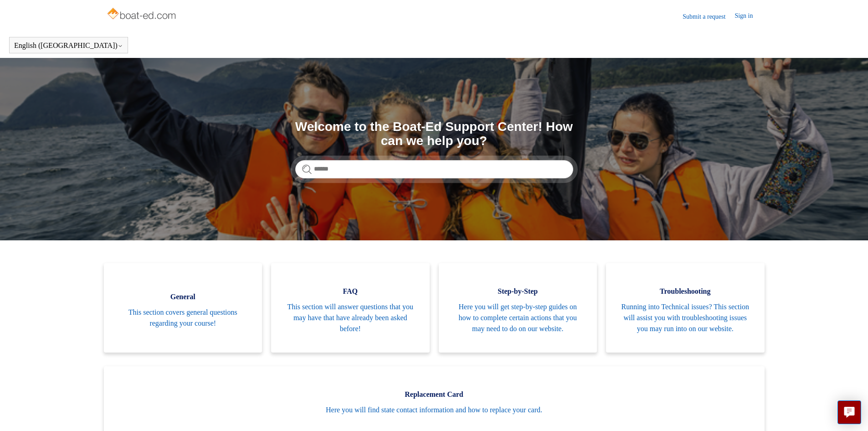  Describe the element at coordinates (434, 395) in the screenshot. I see `span: Replacement Card` at that location.